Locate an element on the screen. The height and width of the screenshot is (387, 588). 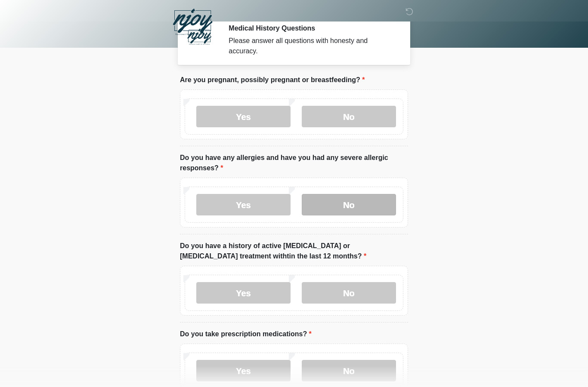
label: Are you pregnant, possibly pregnant or breastfeeding? is located at coordinates (272, 80).